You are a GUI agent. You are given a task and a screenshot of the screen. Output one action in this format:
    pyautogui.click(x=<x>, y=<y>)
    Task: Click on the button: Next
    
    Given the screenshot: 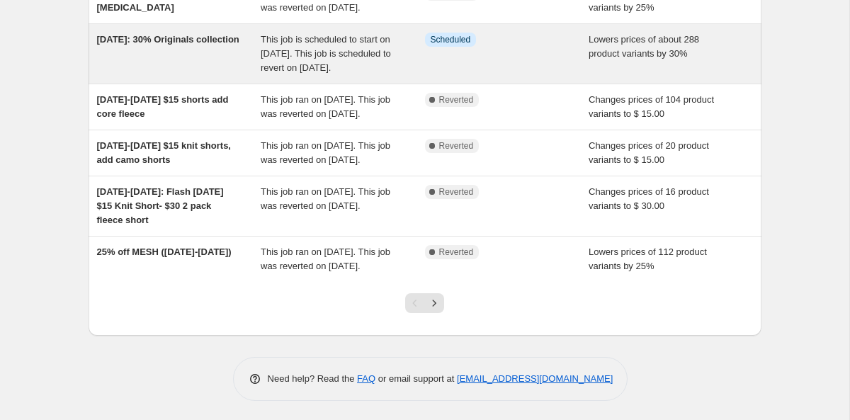 What is the action you would take?
    pyautogui.click(x=434, y=303)
    